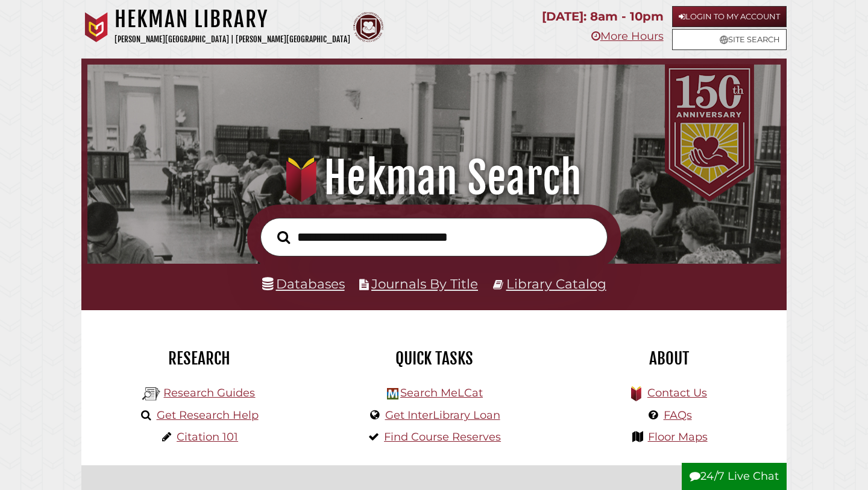 The image size is (868, 490). I want to click on h2: Research, so click(199, 359).